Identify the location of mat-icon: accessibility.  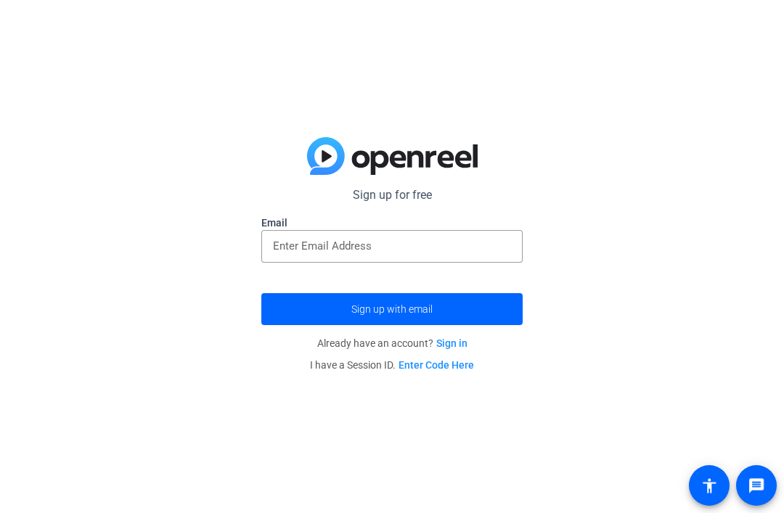
(709, 485).